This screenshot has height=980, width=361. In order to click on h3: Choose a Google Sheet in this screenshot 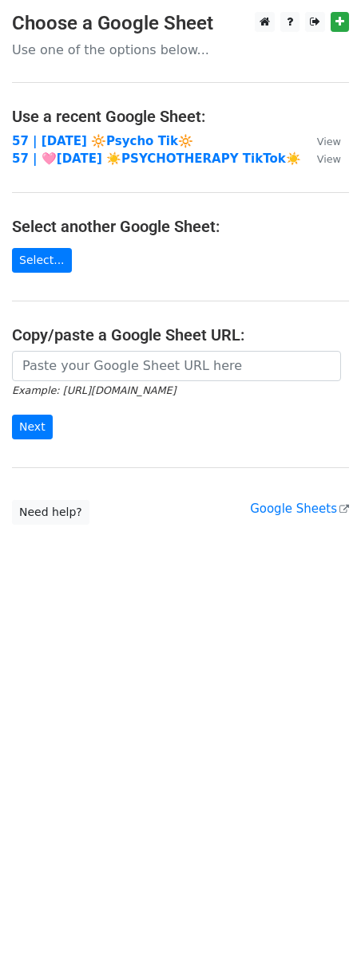, I will do `click(180, 23)`.